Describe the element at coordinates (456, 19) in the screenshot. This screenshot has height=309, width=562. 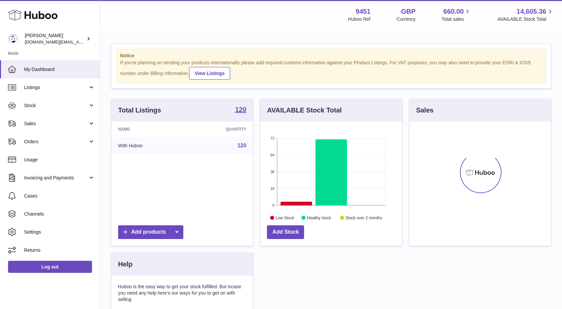
I see `span: Total sales` at that location.